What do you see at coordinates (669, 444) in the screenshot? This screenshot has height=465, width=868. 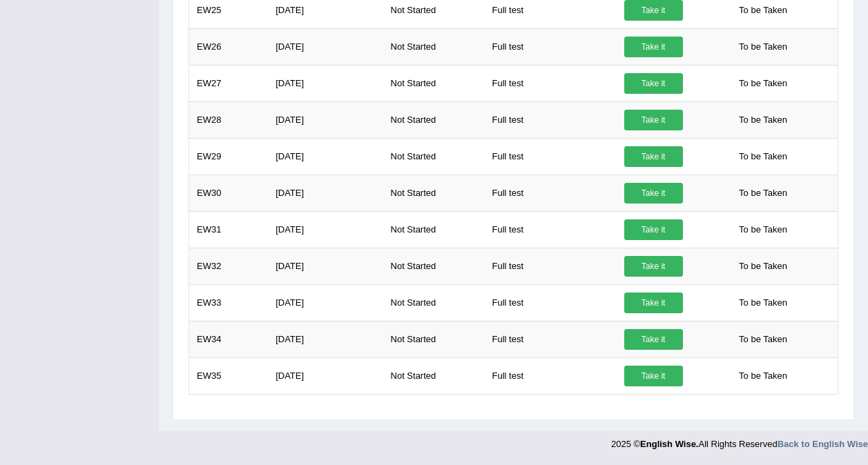 I see `strong: English Wise.` at bounding box center [669, 444].